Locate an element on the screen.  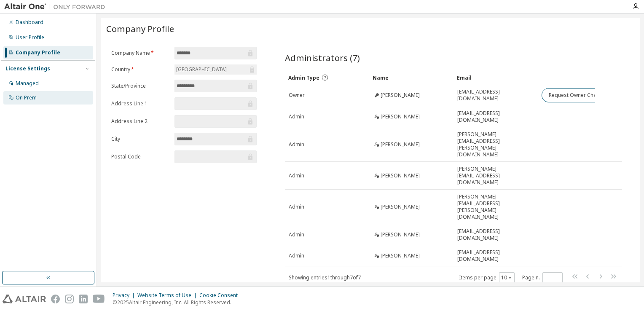
span: Admin Type is located at coordinates (304, 77).